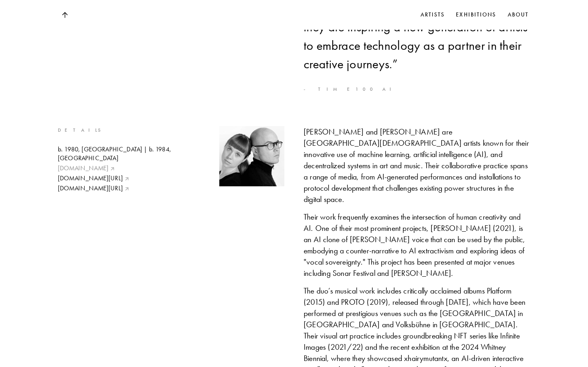  Describe the element at coordinates (417, 245) in the screenshot. I see `div: Their work frequently examines the intersection of human creativity and AI. One of their most pro...` at that location.